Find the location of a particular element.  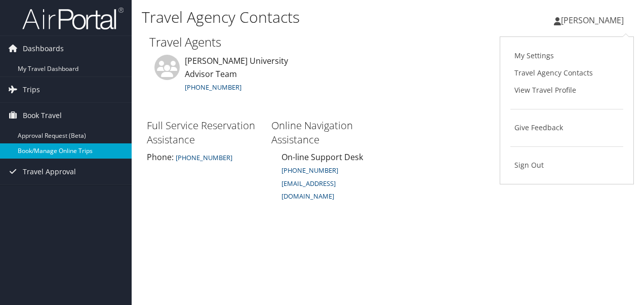

a: Sign Out is located at coordinates (566, 165).